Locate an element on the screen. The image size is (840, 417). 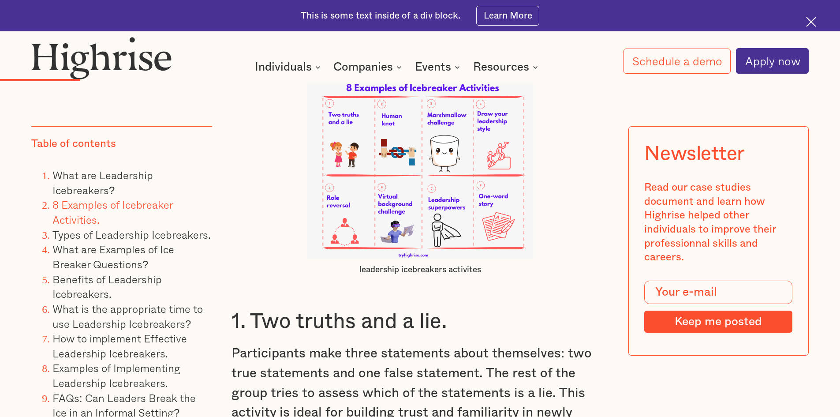
a: How to implement Effective Leadership Icebreakers. is located at coordinates (120, 345).